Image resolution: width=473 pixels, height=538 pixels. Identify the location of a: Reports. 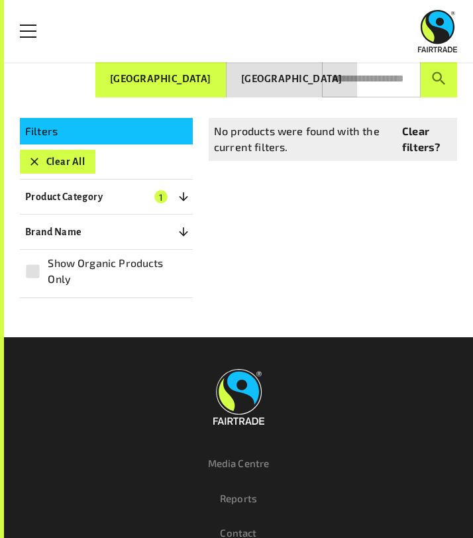
(238, 498).